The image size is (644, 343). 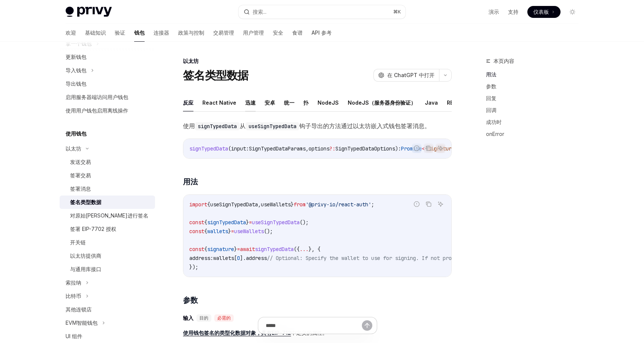 I want to click on a: 签署消息, so click(x=107, y=189).